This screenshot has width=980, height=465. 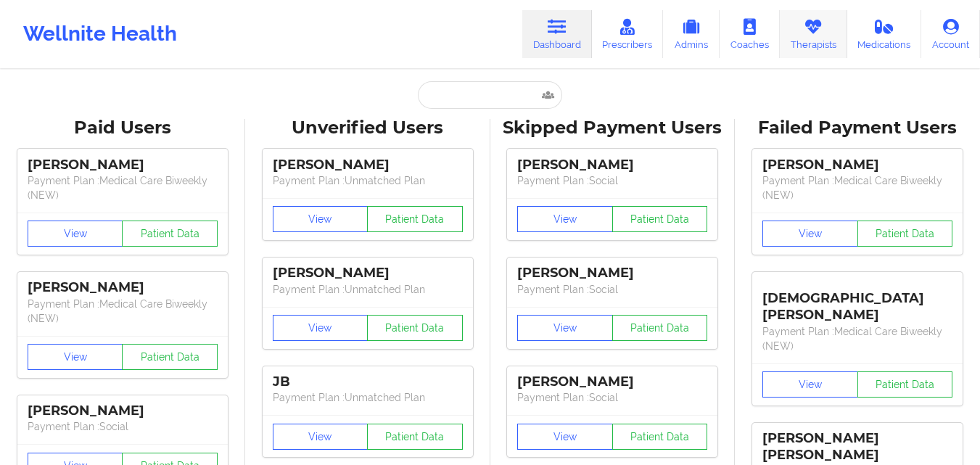 What do you see at coordinates (628, 34) in the screenshot?
I see `a: Prescribers` at bounding box center [628, 34].